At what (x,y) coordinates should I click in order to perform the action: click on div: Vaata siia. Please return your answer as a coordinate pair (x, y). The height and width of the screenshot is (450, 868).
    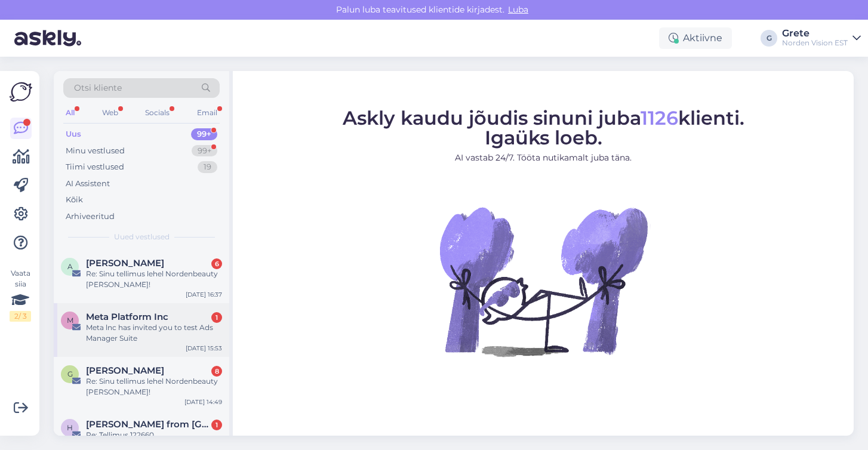
    Looking at the image, I should click on (20, 295).